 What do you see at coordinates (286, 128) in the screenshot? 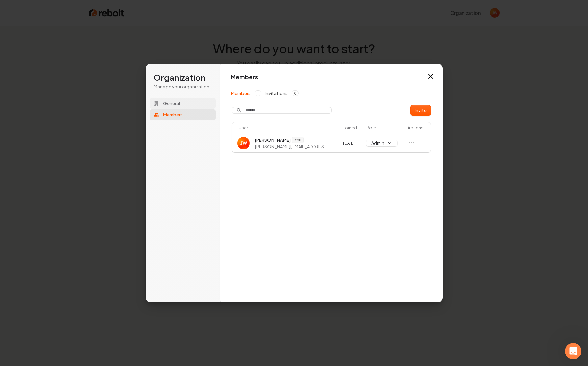
I see `th: User` at bounding box center [286, 128].